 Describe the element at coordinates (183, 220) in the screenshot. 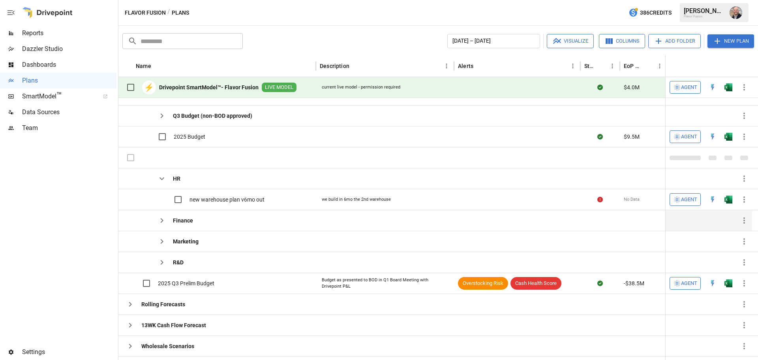

I see `b: Finance` at that location.